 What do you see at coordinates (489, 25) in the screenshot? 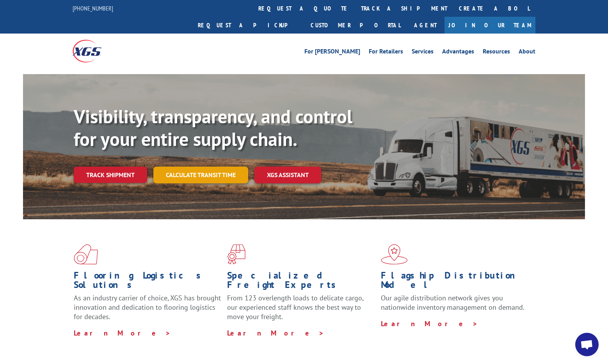
I see `a: Join Our Team` at bounding box center [489, 25].